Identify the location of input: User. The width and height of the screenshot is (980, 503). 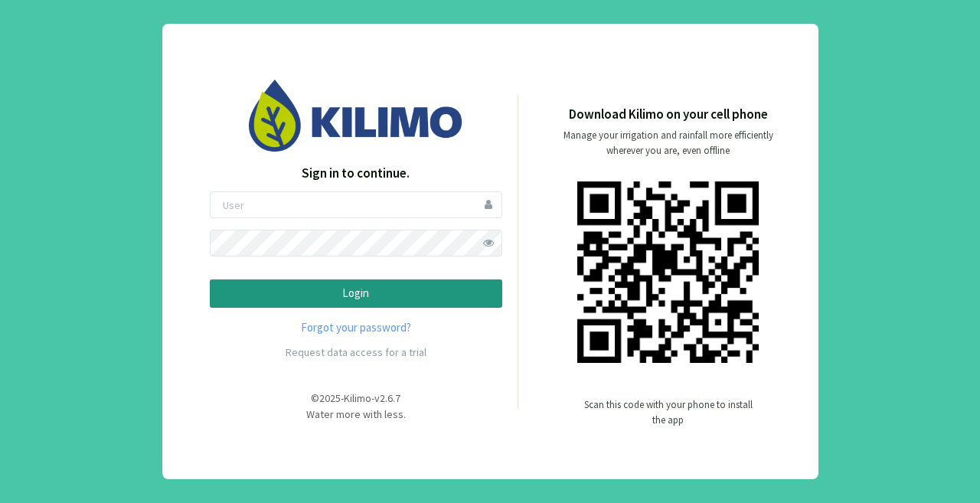
(356, 205).